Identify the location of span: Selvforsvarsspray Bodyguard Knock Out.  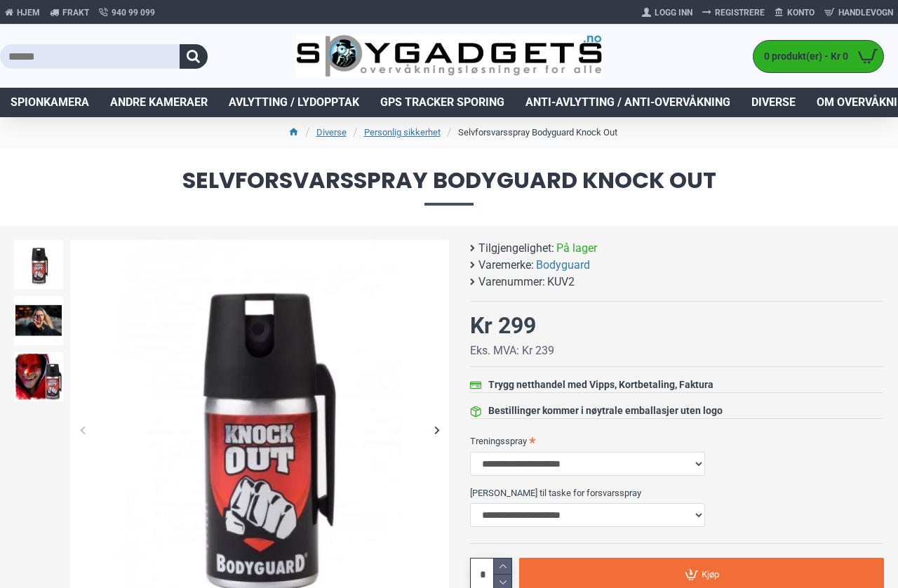
(449, 187).